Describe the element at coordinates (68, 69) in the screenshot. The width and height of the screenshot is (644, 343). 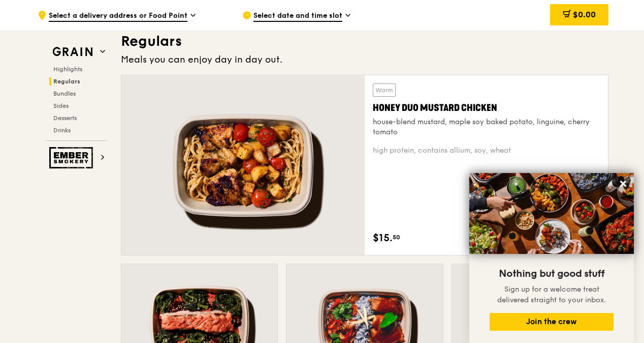
I see `span: Highlights` at that location.